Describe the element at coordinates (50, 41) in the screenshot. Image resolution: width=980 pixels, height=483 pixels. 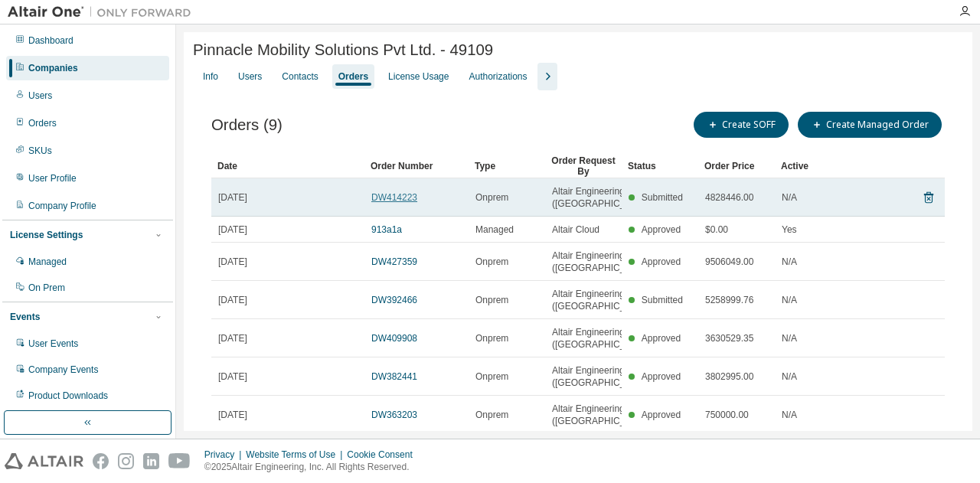
I see `div: Dashboard` at that location.